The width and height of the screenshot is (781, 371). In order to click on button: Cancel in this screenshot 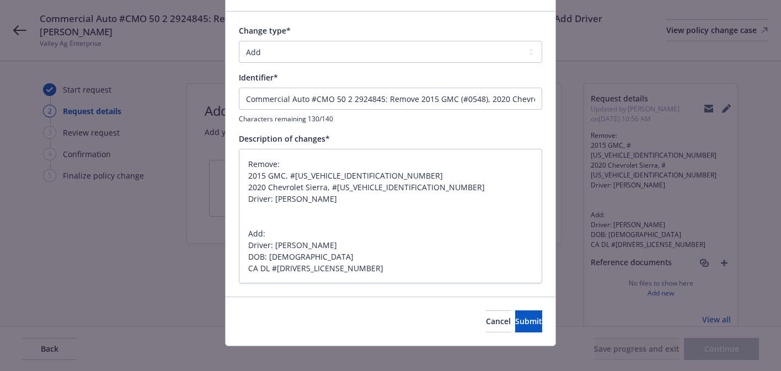, I will do `click(498, 322)`.